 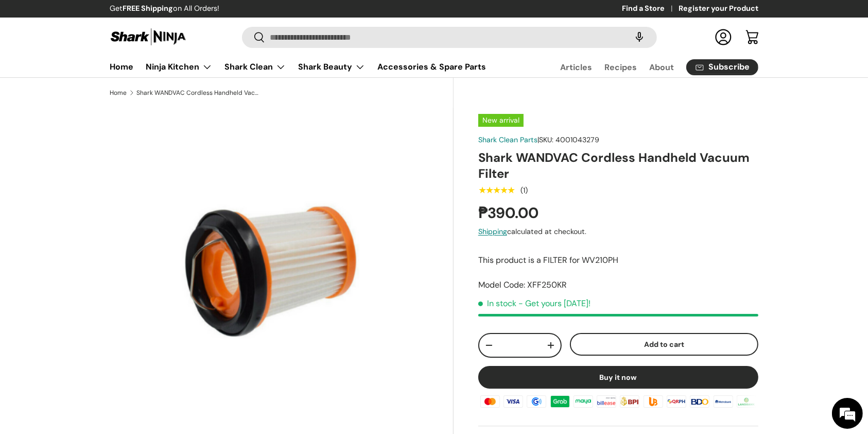 I want to click on img: master, so click(x=490, y=402).